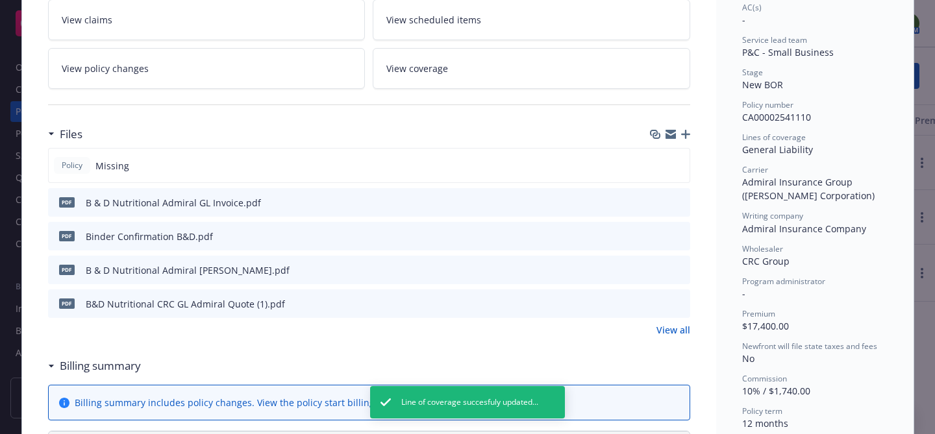 This screenshot has width=935, height=434. What do you see at coordinates (105, 68) in the screenshot?
I see `span: View policy changes` at bounding box center [105, 68].